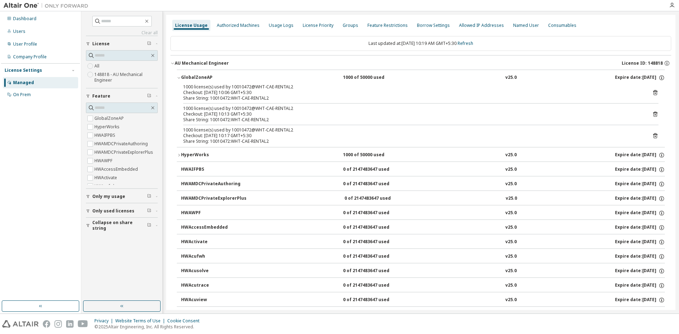 The width and height of the screenshot is (679, 334). Describe the element at coordinates (213, 242) in the screenshot. I see `div: HWActivate` at that location.